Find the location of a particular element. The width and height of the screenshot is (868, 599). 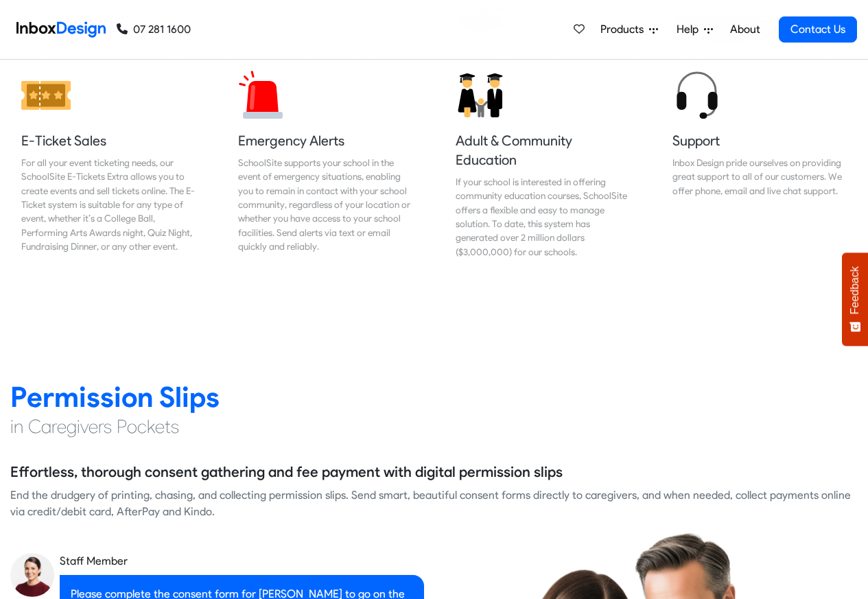

h5: Emergency Alerts is located at coordinates (325, 140).